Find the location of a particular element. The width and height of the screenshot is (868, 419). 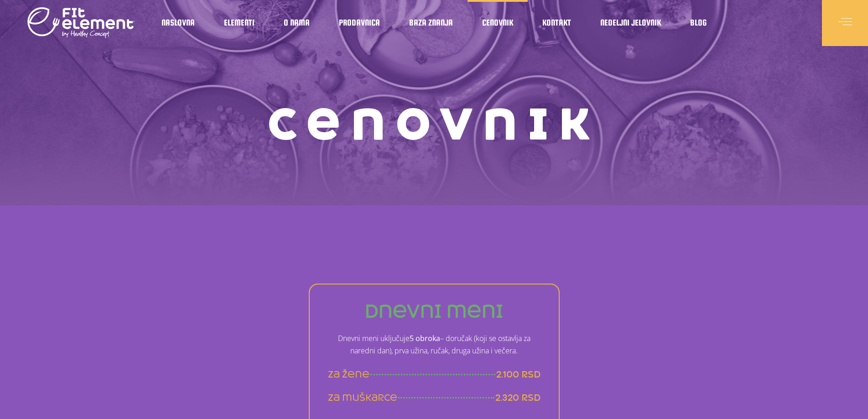

h3: dnevni meni is located at coordinates (434, 312).